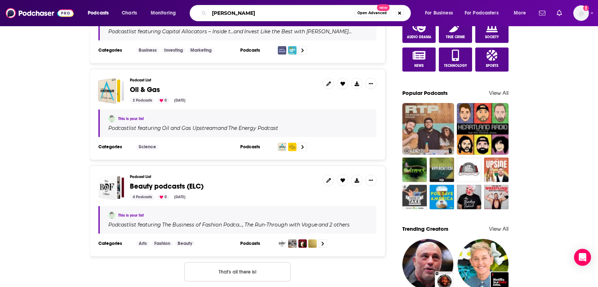 The width and height of the screenshot is (598, 287). What do you see at coordinates (163, 13) in the screenshot?
I see `span: Monitoring` at bounding box center [163, 13].